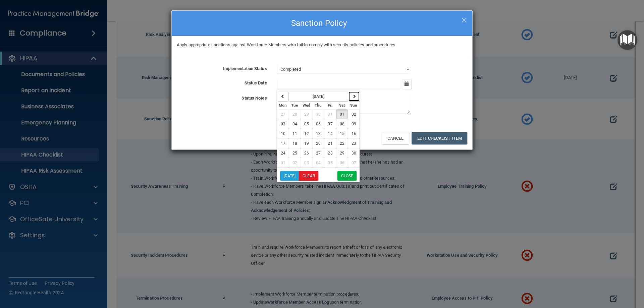 The height and width of the screenshot is (308, 644). Describe the element at coordinates (330, 115) in the screenshot. I see `span: 31` at that location.